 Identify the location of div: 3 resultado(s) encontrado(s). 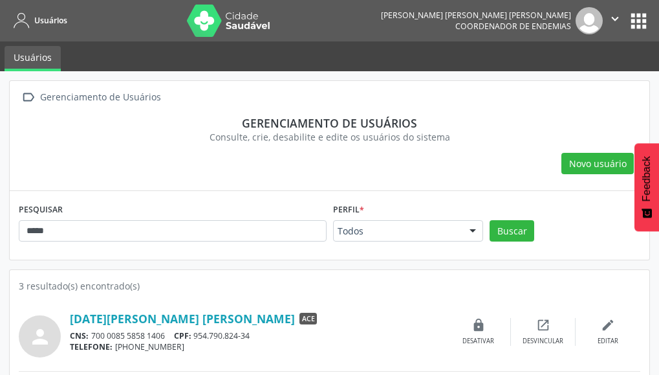
(329, 285).